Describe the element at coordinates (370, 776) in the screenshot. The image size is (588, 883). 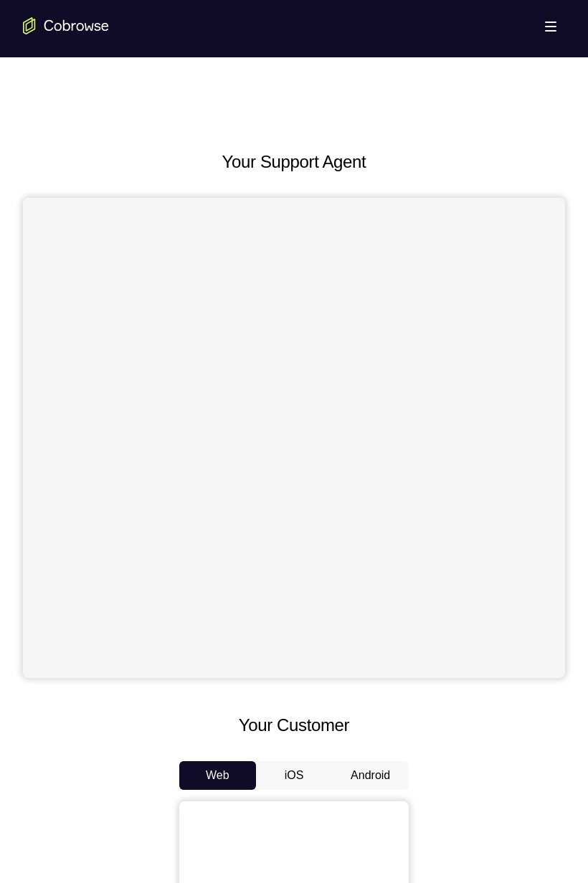
I see `button: Android` at that location.